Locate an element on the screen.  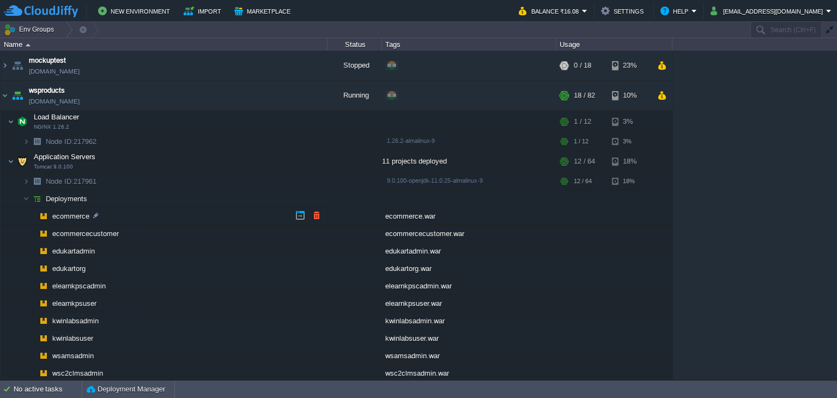
a: wsc2clmsadmin is located at coordinates (78, 373).